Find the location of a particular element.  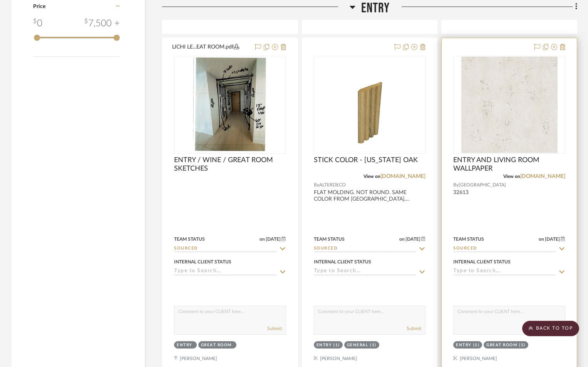

scroll-to-top-button: BACK TO TOP is located at coordinates (551, 329).